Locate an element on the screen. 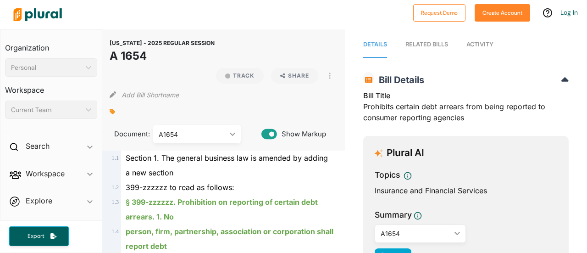 This screenshot has height=253, width=587. span: Section 1. The general business law is amended by adding a new section is located at coordinates (227, 165).